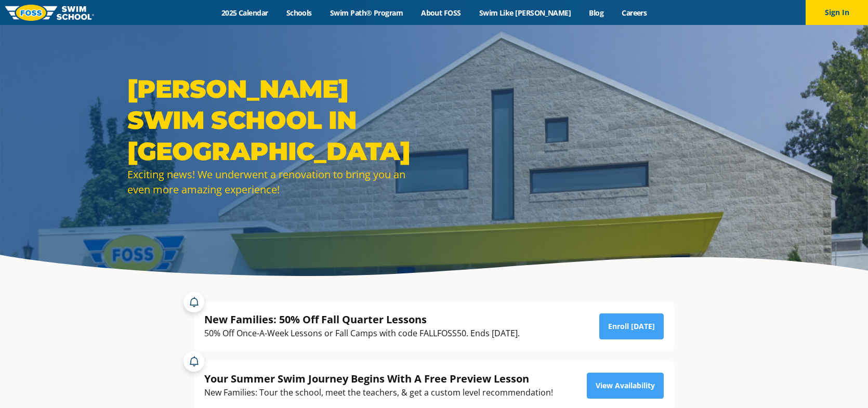  Describe the element at coordinates (299, 12) in the screenshot. I see `a: Schools` at that location.